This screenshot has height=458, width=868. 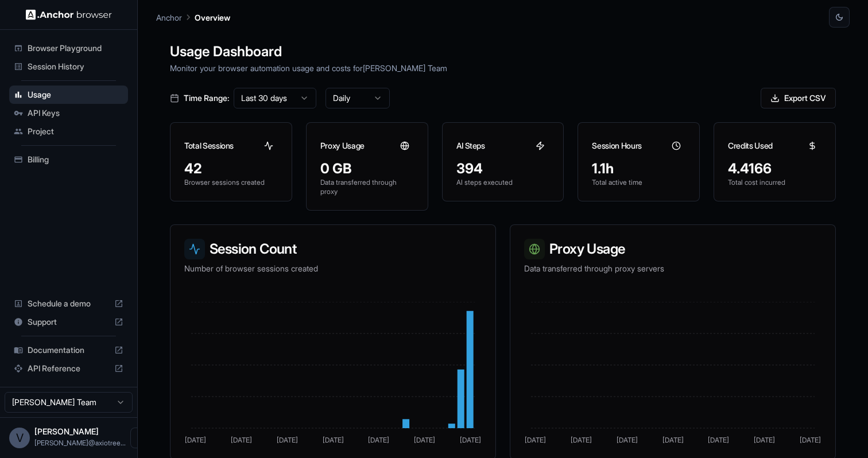 I want to click on h3: AI Steps, so click(x=471, y=146).